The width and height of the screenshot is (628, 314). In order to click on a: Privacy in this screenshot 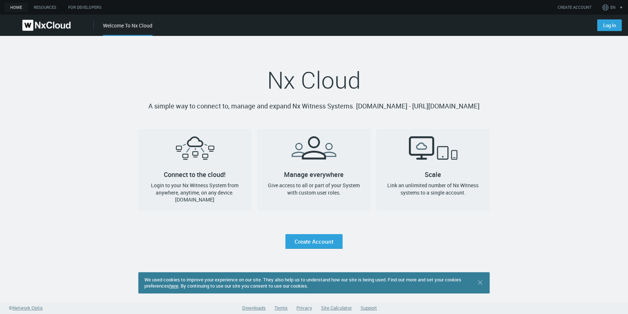, I will do `click(304, 308)`.